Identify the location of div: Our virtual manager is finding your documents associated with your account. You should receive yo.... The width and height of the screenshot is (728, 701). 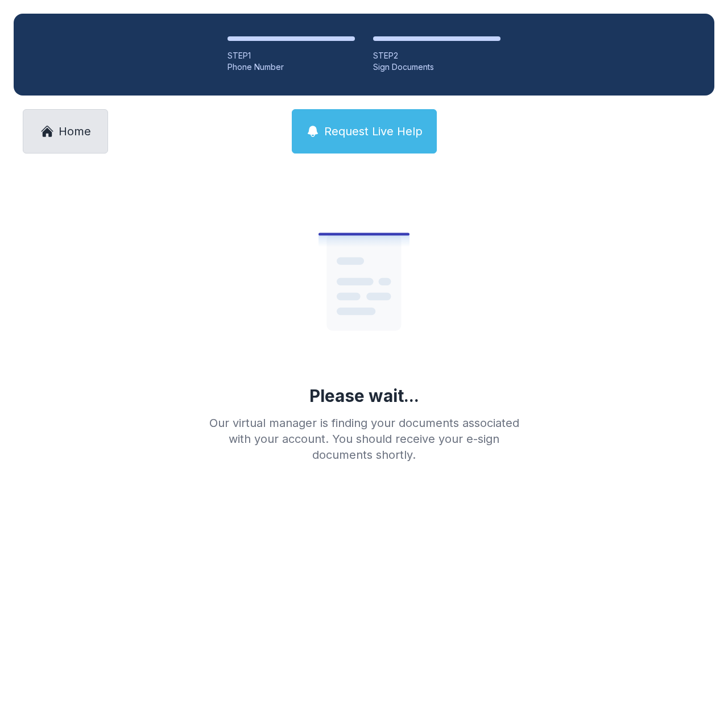
(364, 439).